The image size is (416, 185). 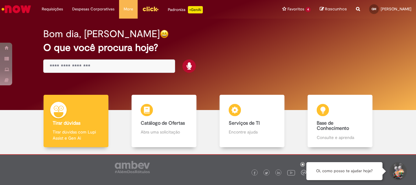 I want to click on img: logo_footer_workplace.png, so click(x=304, y=173).